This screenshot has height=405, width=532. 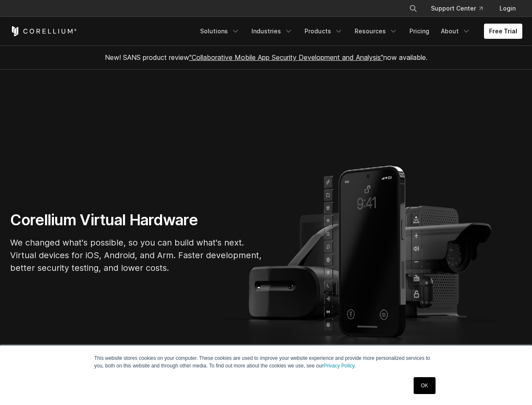 What do you see at coordinates (266, 57) in the screenshot?
I see `span: New! SANS product review now available.` at bounding box center [266, 57].